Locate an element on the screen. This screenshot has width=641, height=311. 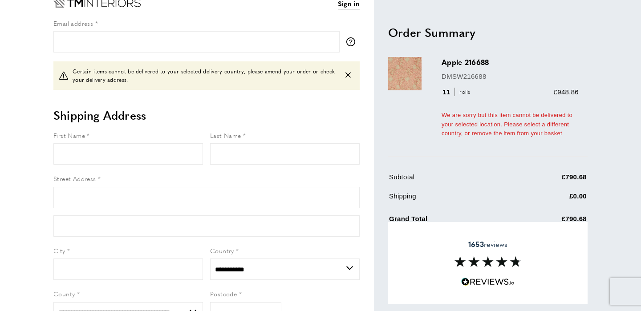
td: Grand Total is located at coordinates (449, 221).